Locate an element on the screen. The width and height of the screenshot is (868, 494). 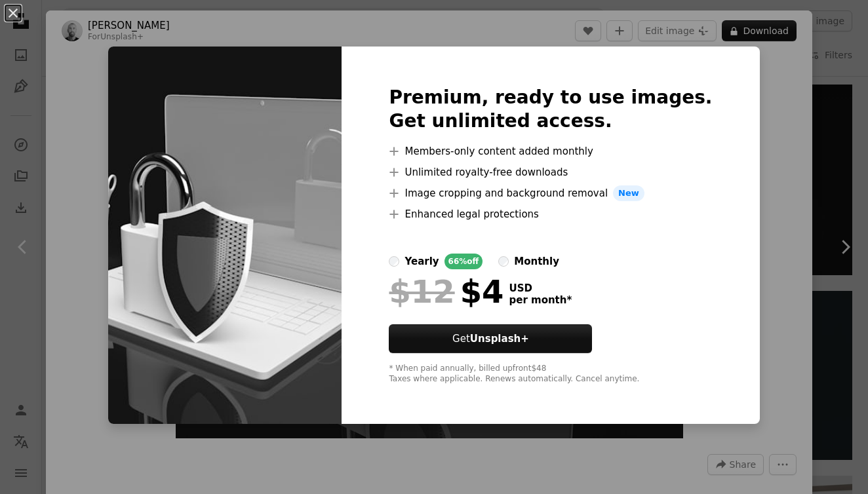
li: Members-only content added monthly is located at coordinates (550, 152).